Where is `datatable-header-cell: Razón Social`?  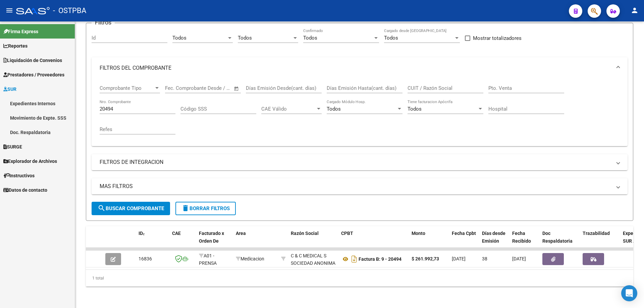 datatable-header-cell: Razón Social is located at coordinates (313, 241).